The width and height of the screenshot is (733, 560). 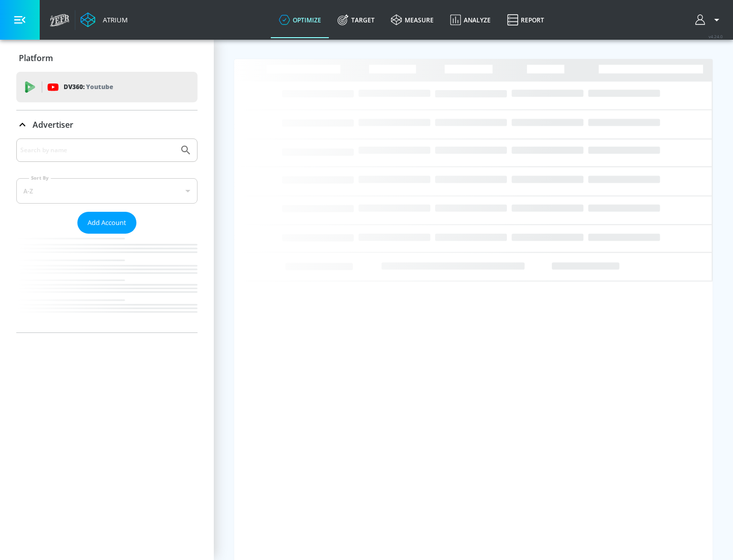 What do you see at coordinates (107, 283) in the screenshot?
I see `nav: list of Advertiser` at bounding box center [107, 283].